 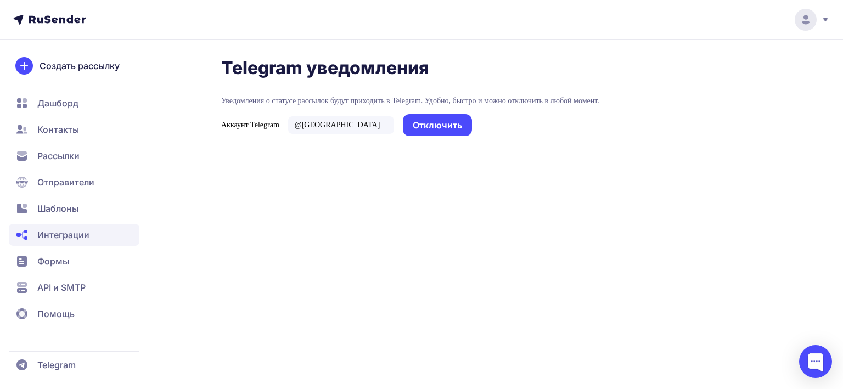 What do you see at coordinates (58, 130) in the screenshot?
I see `span: Контакты` at bounding box center [58, 130].